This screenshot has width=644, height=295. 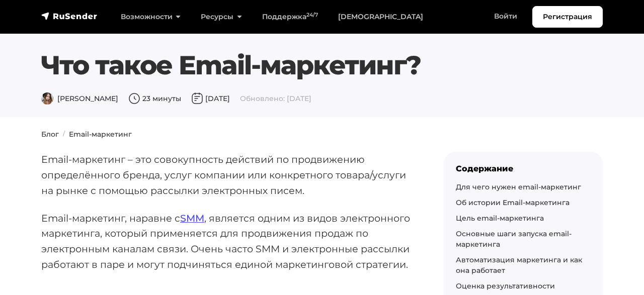 I want to click on a: Цель email-маркетинга, so click(x=500, y=218).